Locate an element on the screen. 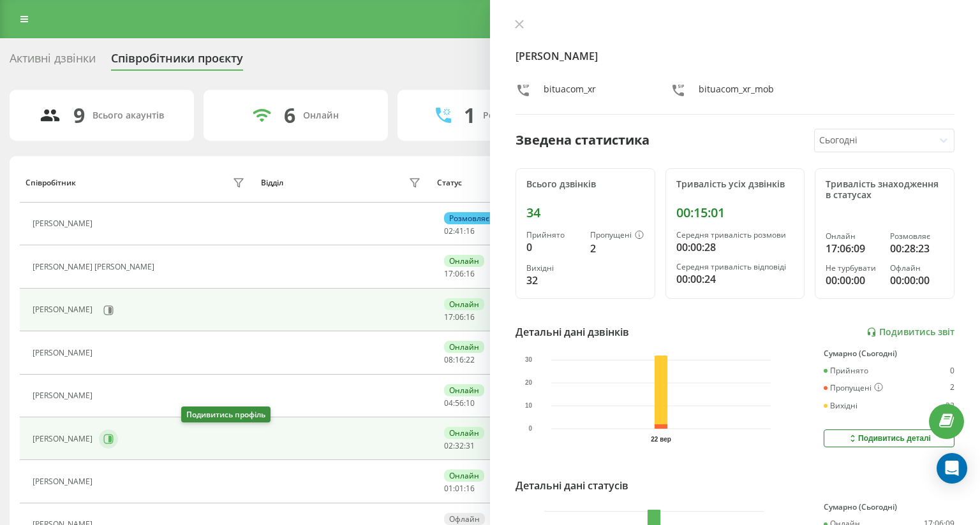  div: Співробітник is located at coordinates (50, 183).